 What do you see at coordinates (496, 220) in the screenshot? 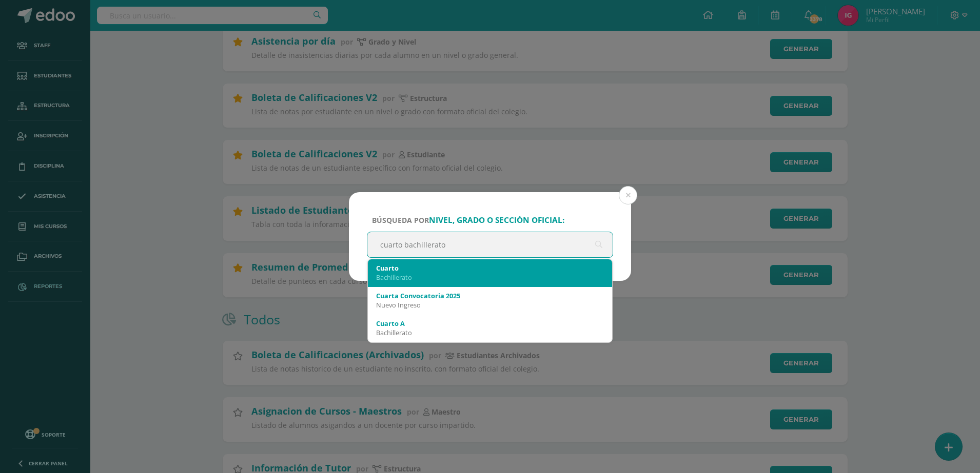
I see `strong: nivel, grado o sección oficial:` at bounding box center [496, 220].